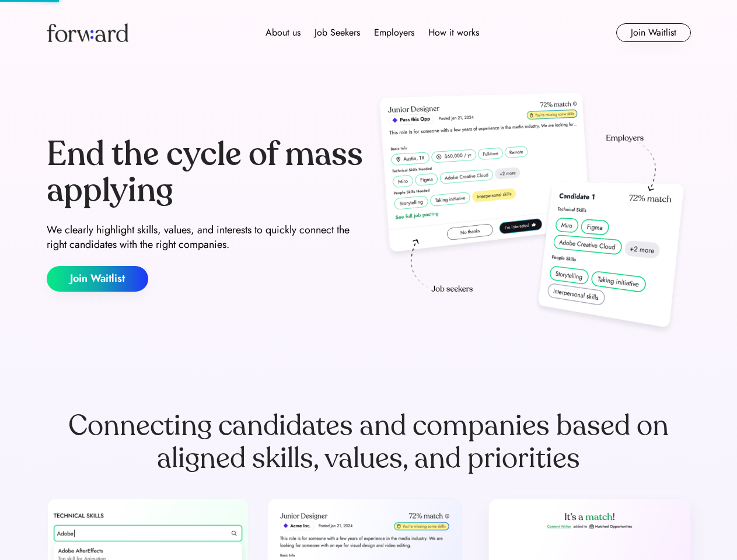  Describe the element at coordinates (453, 33) in the screenshot. I see `div: How it works` at that location.